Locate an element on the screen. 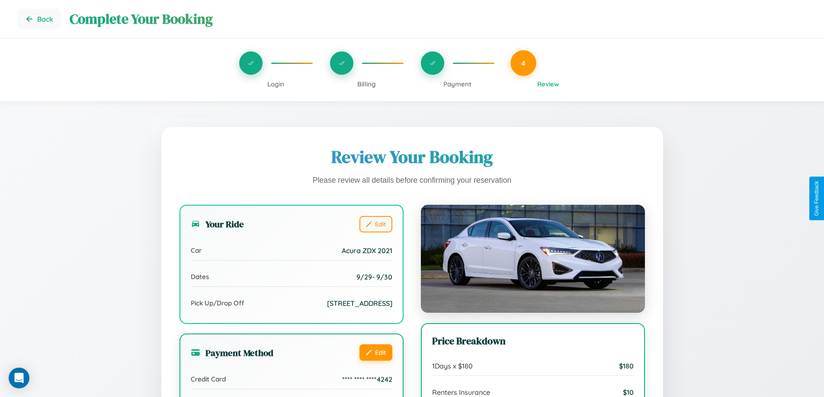 Image resolution: width=824 pixels, height=397 pixels. h3: Payment Method is located at coordinates (232, 353).